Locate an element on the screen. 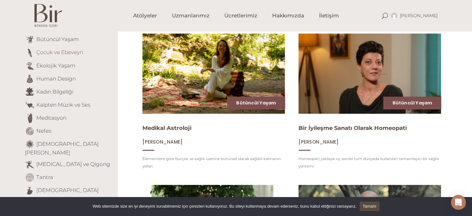  span: Hakkımızda is located at coordinates (288, 16).